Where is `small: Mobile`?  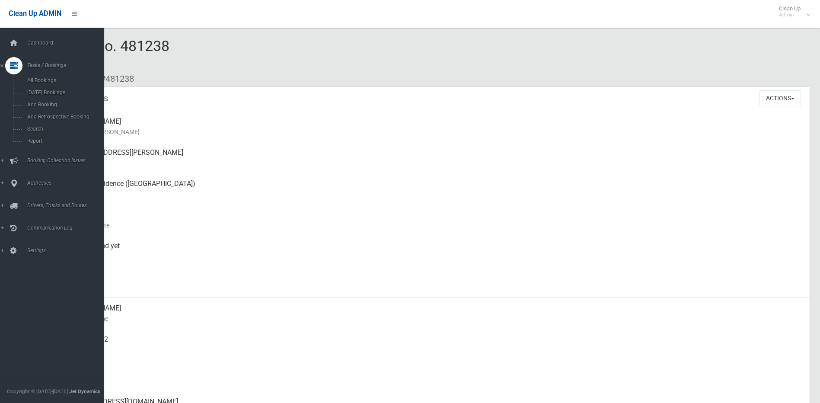
small: Mobile is located at coordinates (436, 350).